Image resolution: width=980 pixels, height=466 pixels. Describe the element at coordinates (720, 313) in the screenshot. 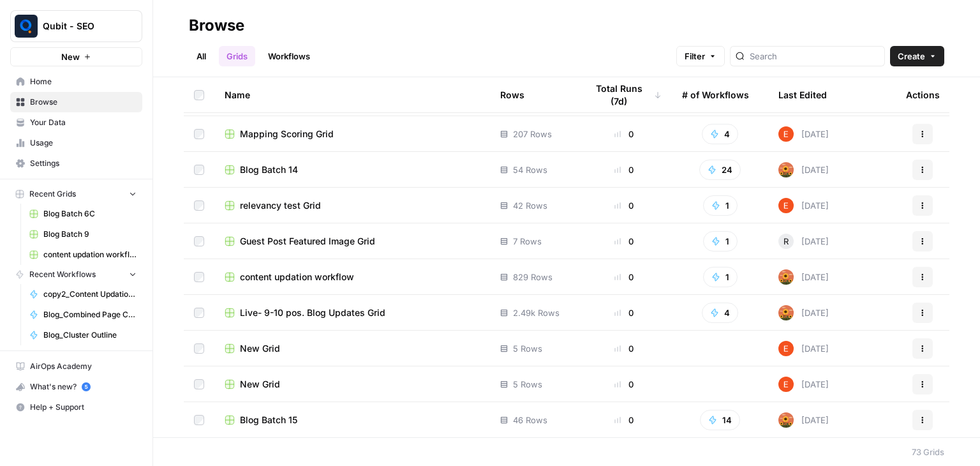

I see `button: 4` at that location.